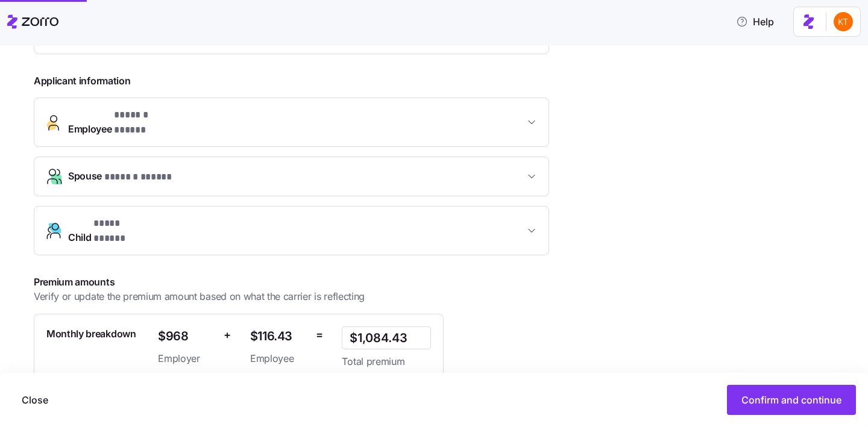  What do you see at coordinates (277, 337) in the screenshot?
I see `span: $116.43` at bounding box center [277, 337].